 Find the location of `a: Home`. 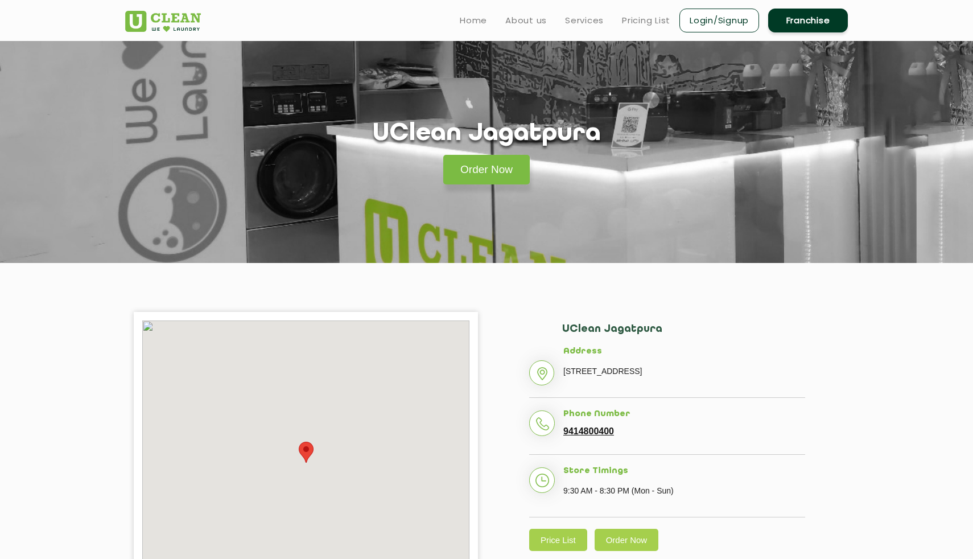

a: Home is located at coordinates (473, 20).